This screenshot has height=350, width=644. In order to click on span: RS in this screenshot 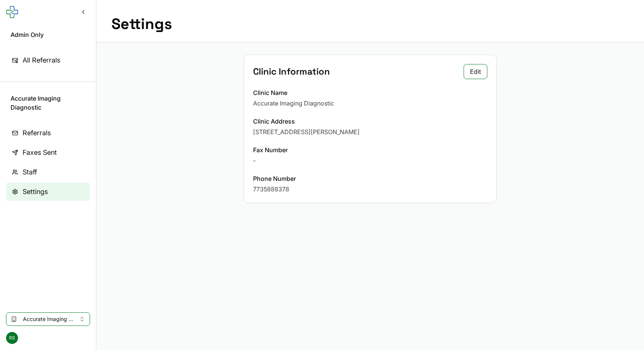, I will do `click(12, 338)`.